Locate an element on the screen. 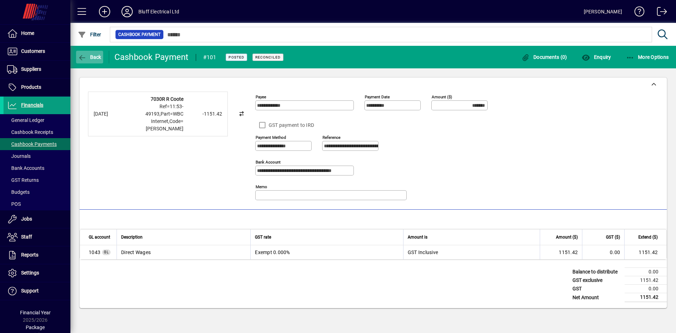 The height and width of the screenshot is (333, 676). mat-label: Bank Account is located at coordinates (268, 162).